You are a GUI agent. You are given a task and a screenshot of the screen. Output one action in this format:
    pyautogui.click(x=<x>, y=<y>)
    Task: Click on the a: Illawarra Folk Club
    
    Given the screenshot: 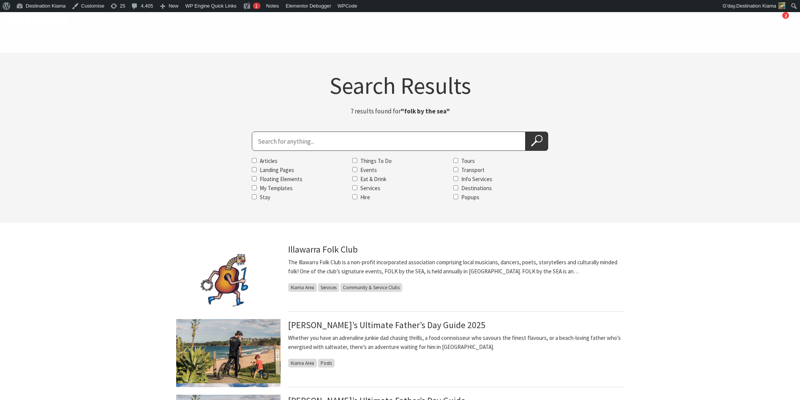 What is the action you would take?
    pyautogui.click(x=323, y=249)
    